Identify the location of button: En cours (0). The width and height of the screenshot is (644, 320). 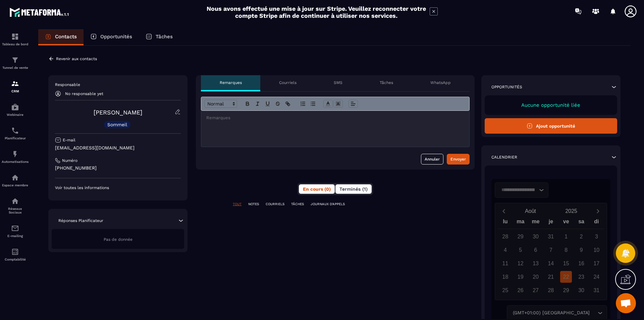
(316, 189).